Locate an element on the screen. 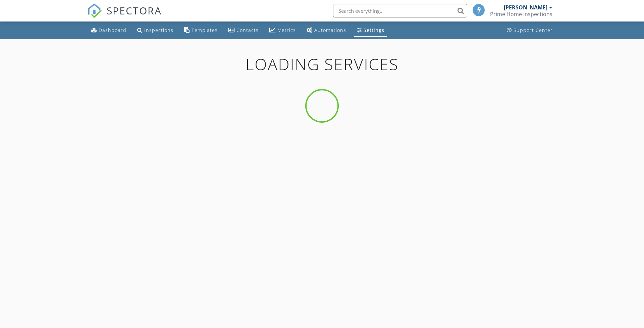 The image size is (644, 328). div: Metrics is located at coordinates (286, 30).